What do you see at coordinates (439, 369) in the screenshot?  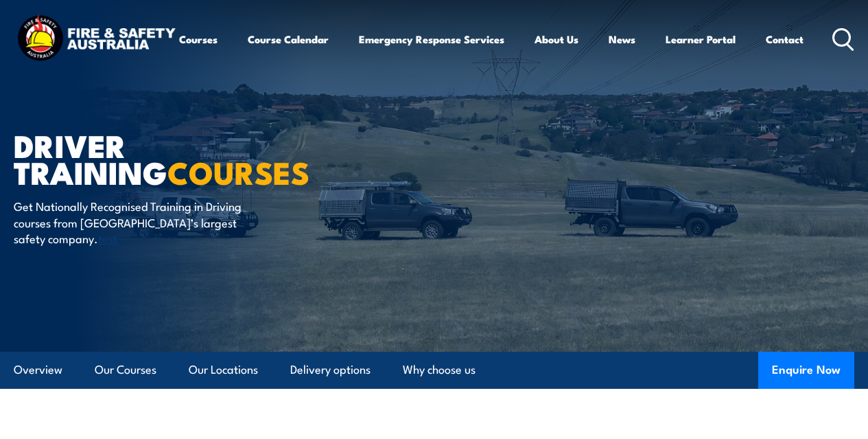 I see `a: Why choose us` at bounding box center [439, 369].